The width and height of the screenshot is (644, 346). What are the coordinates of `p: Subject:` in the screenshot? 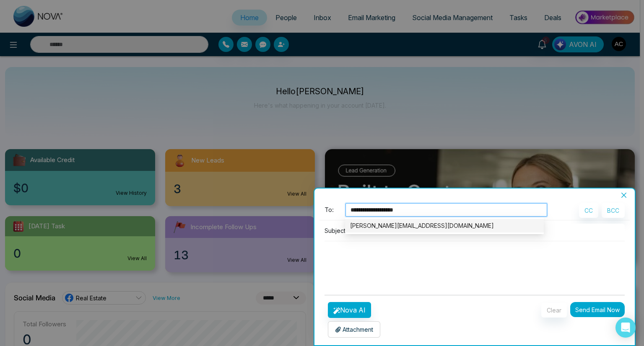 It's located at (335, 231).